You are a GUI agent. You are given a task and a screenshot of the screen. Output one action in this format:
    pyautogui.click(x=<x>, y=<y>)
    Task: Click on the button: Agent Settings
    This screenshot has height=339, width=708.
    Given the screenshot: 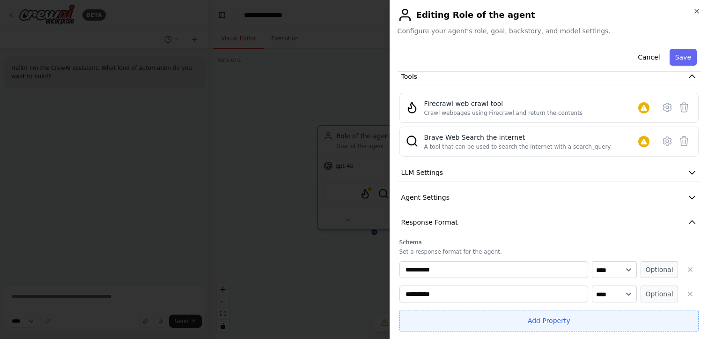 What is the action you would take?
    pyautogui.click(x=549, y=197)
    